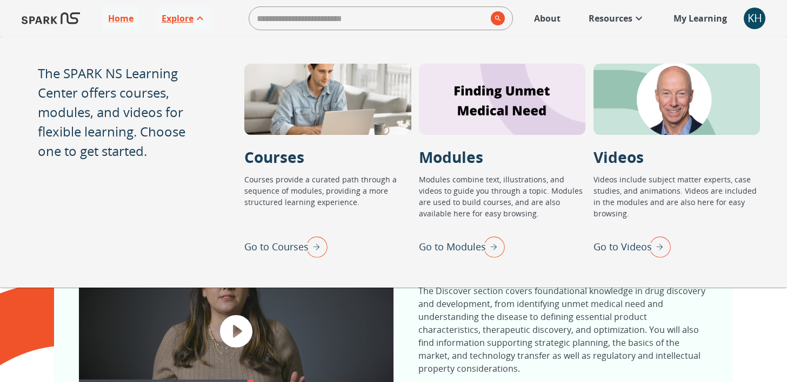 This screenshot has height=382, width=787. I want to click on p: Videos, so click(618, 157).